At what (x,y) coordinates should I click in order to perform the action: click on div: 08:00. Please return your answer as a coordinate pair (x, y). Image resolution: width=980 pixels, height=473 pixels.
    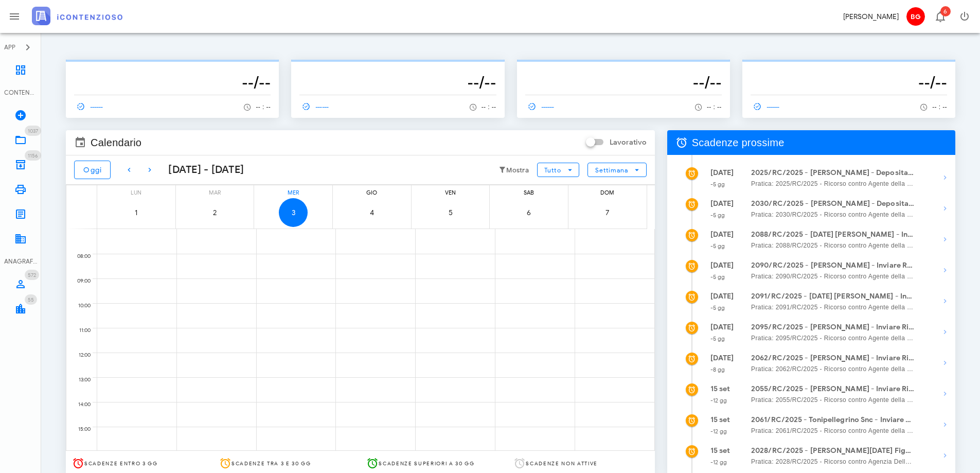
    Looking at the image, I should click on (79, 256).